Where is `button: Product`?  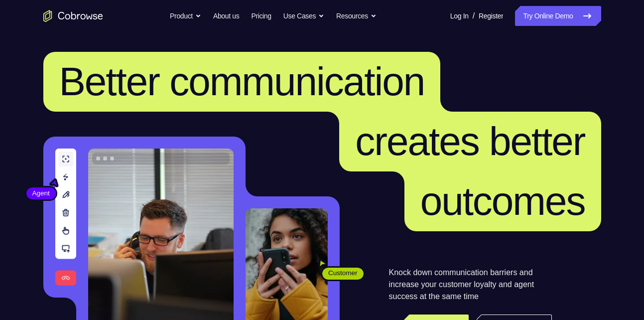 button: Product is located at coordinates (185, 16).